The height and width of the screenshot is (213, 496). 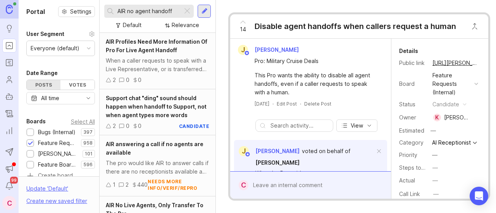 I want to click on button: View, so click(x=357, y=126).